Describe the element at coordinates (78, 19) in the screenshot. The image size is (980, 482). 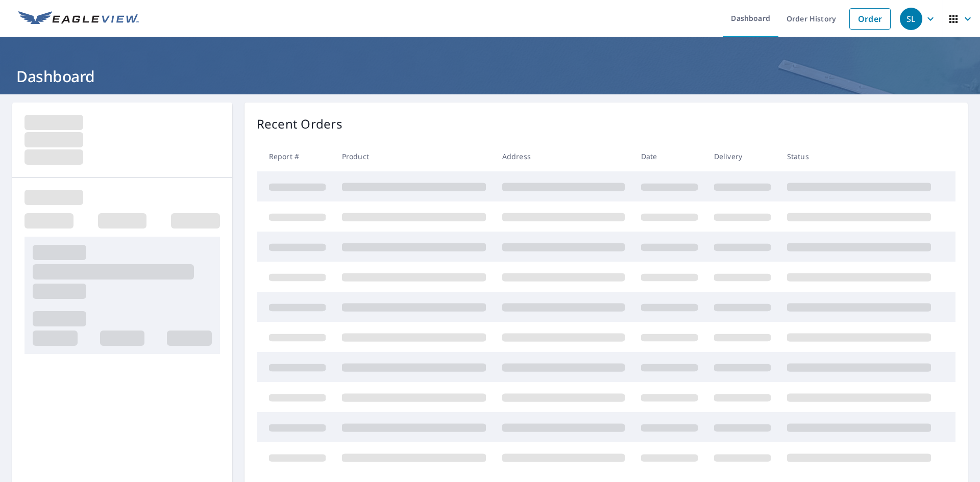
I see `img: EV Logo` at that location.